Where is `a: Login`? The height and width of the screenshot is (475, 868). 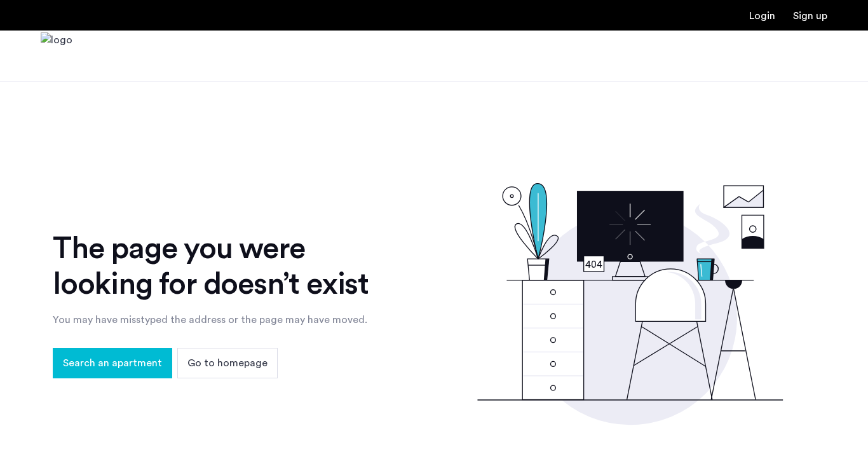
a: Login is located at coordinates (762, 16).